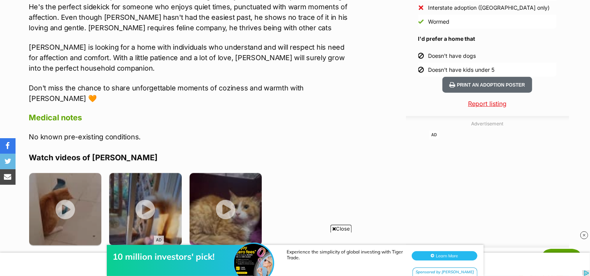  What do you see at coordinates (190, 118) in the screenshot?
I see `h4: Medical notes` at bounding box center [190, 118].